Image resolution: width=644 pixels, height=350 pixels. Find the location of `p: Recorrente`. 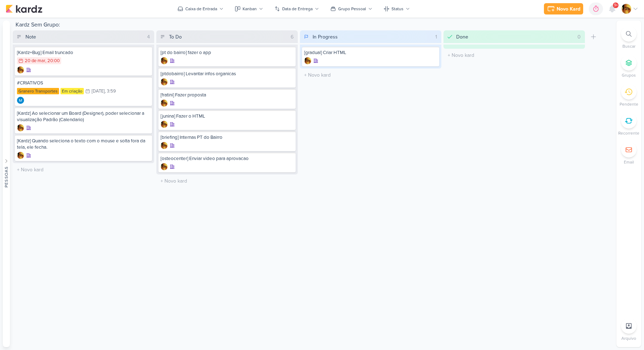

p: Recorrente is located at coordinates (629, 133).